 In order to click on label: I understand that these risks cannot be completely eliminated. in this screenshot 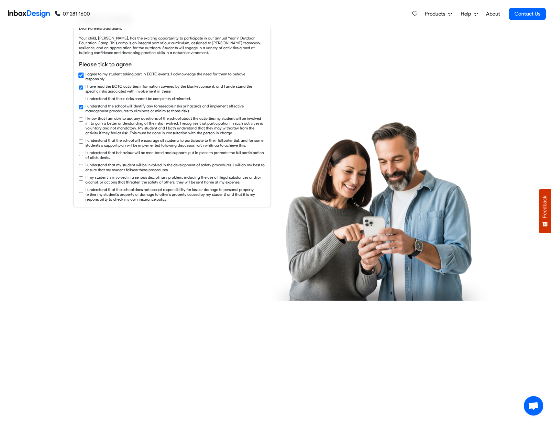, I will do `click(138, 98)`.